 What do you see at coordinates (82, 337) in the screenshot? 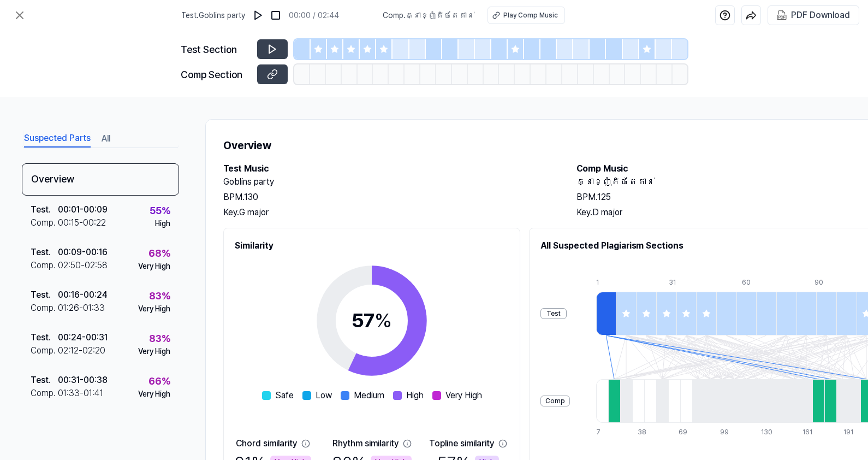
I see `div: 00:24 - 00:31` at bounding box center [82, 337].